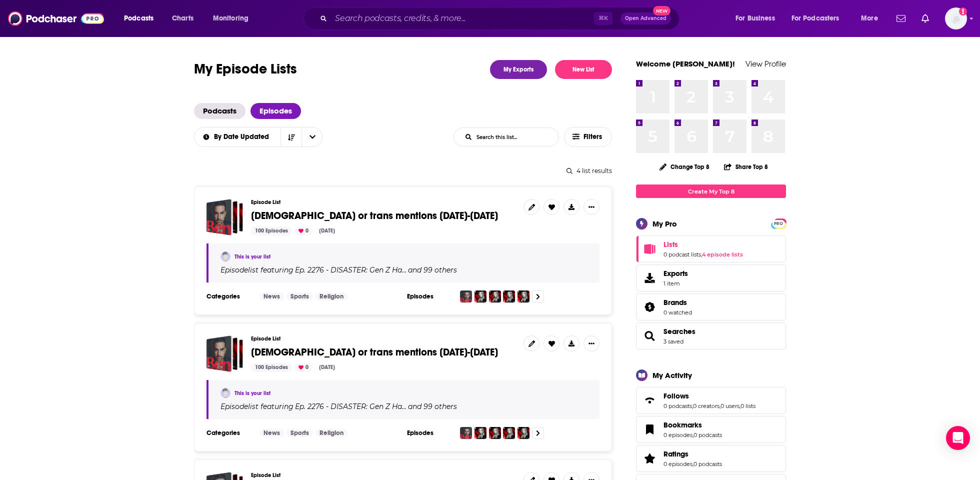 The height and width of the screenshot is (480, 980). Describe the element at coordinates (746, 166) in the screenshot. I see `button: Share Top 8` at that location.